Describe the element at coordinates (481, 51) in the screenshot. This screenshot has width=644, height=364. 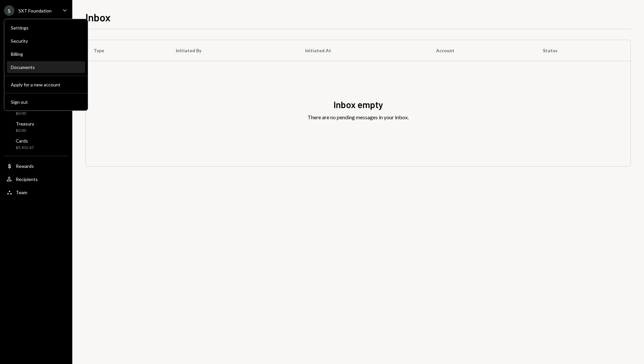
I see `th: Account` at that location.